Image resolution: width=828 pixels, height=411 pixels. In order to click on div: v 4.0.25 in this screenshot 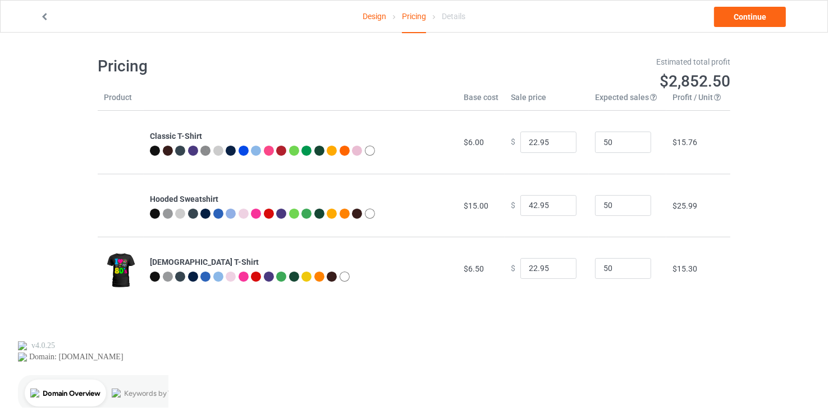, I will do `click(43, 22)`.